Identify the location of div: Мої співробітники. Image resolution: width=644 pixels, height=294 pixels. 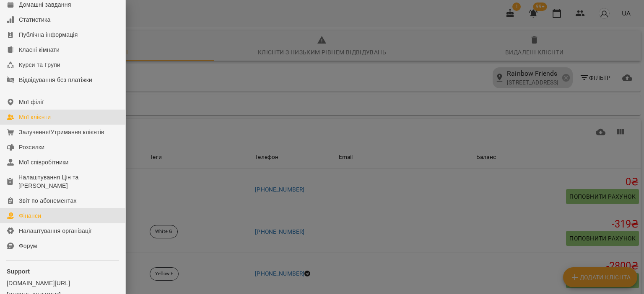
(43, 162).